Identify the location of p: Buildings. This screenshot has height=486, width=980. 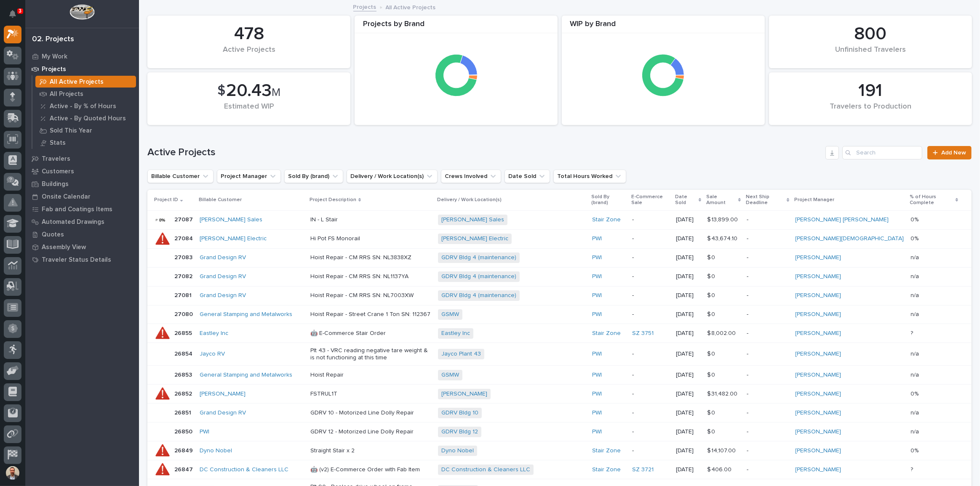
(55, 185).